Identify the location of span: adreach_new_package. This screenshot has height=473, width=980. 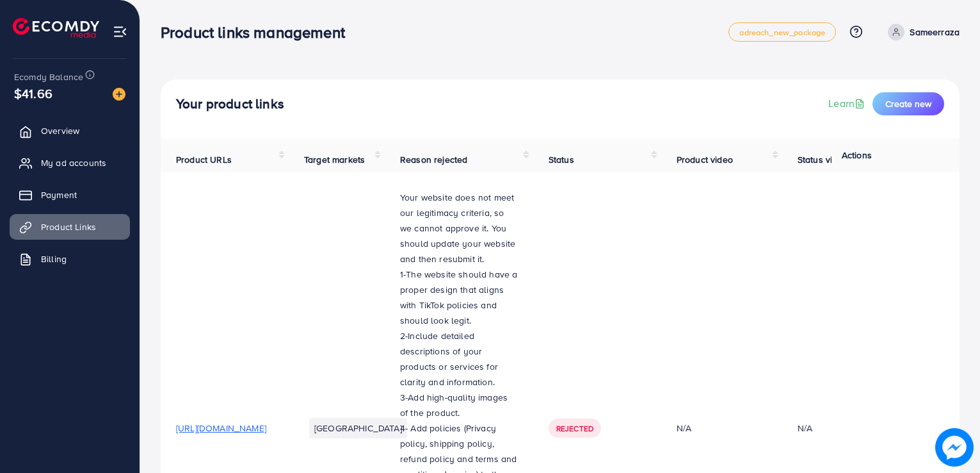
(782, 32).